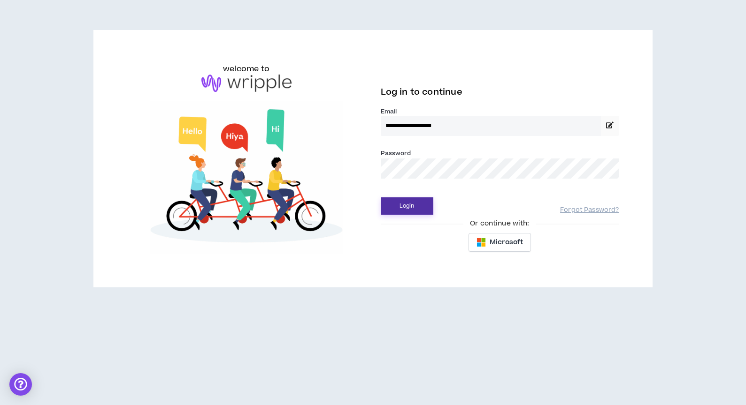  Describe the element at coordinates (396, 153) in the screenshot. I see `label: Password` at that location.